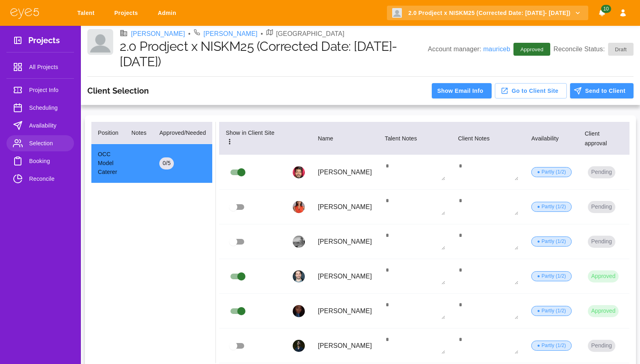 The width and height of the screenshot is (640, 364). What do you see at coordinates (551, 138) in the screenshot?
I see `th: Availability` at bounding box center [551, 138].